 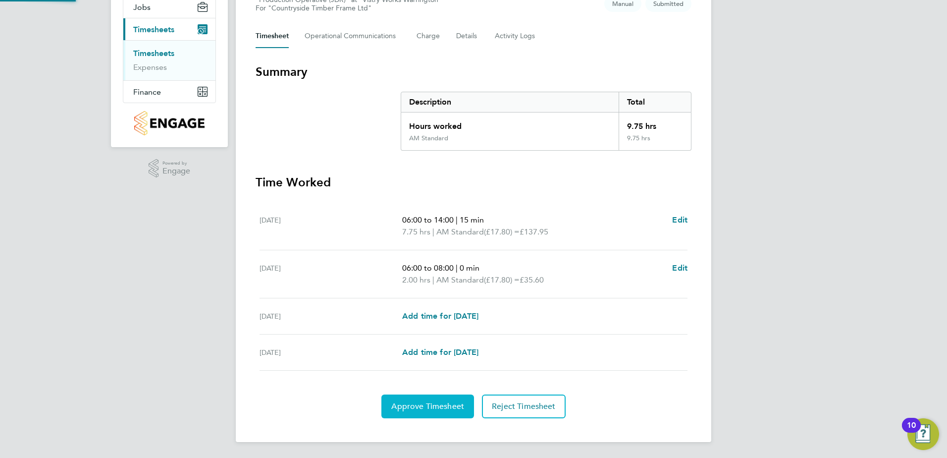 I want to click on span: Engage, so click(x=176, y=171).